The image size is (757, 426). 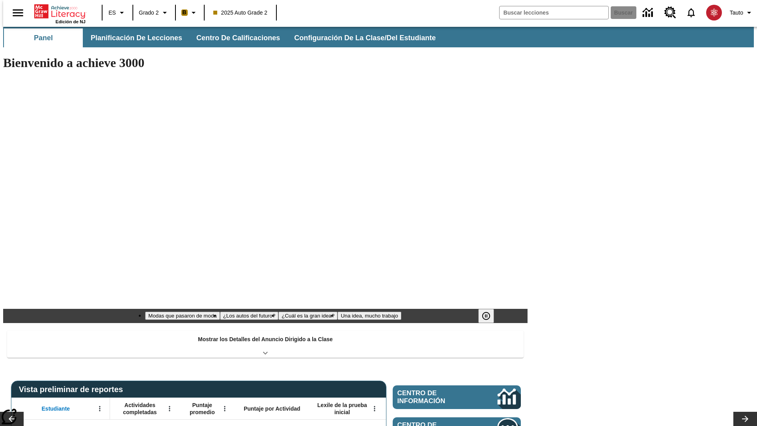 What do you see at coordinates (490, 316) in the screenshot?
I see `div: Pausar` at bounding box center [490, 316].